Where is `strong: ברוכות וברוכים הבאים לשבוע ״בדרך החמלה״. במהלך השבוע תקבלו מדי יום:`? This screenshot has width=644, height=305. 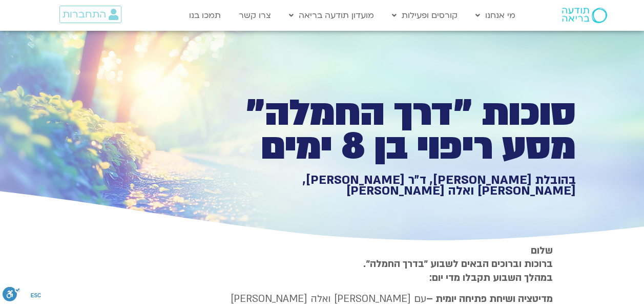 strong: ברוכות וברוכים הבאים לשבוע ״בדרך החמלה״. במהלך השבוע תקבלו מדי יום: is located at coordinates (458, 270).